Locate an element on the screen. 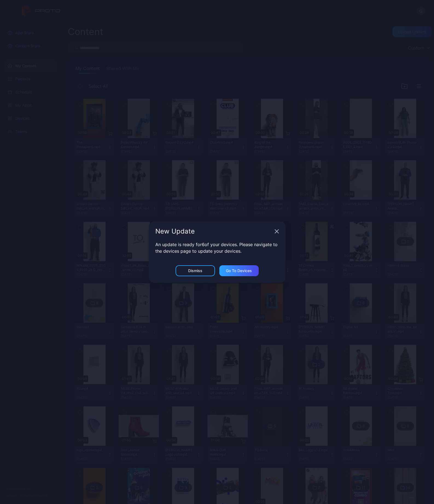  button: Go to devices is located at coordinates (239, 271).